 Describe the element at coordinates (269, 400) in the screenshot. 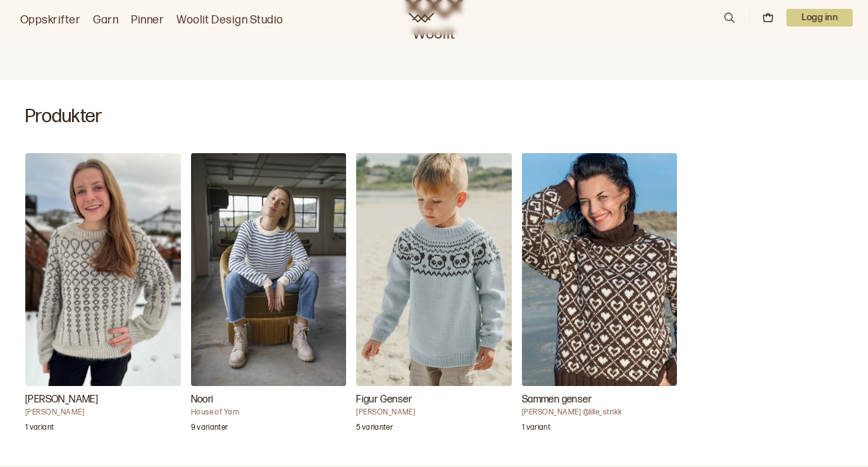

I see `h3: Noori` at that location.